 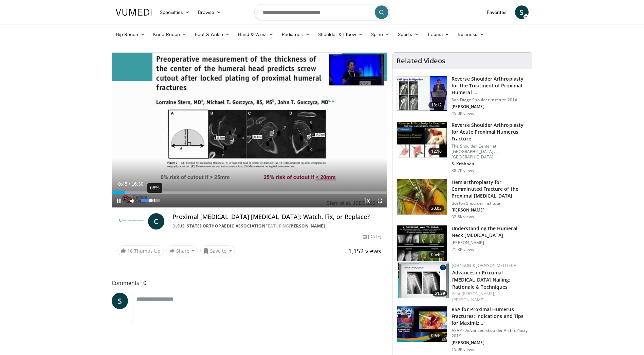 I want to click on img: 51c79e9b-08d2-4aa9-9189-000d819e3bdb.150x105_q85_crop-smart_upscale.jpg, so click(x=424, y=280).